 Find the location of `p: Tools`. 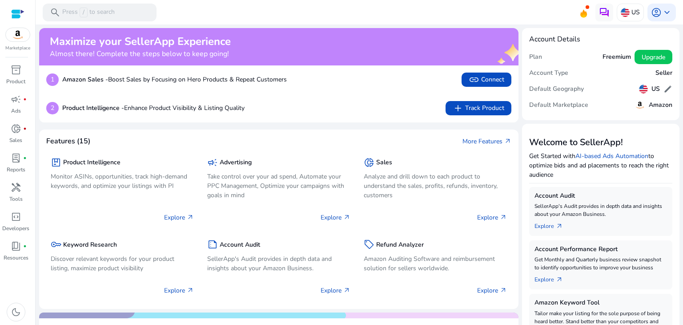

p: Tools is located at coordinates (16, 199).